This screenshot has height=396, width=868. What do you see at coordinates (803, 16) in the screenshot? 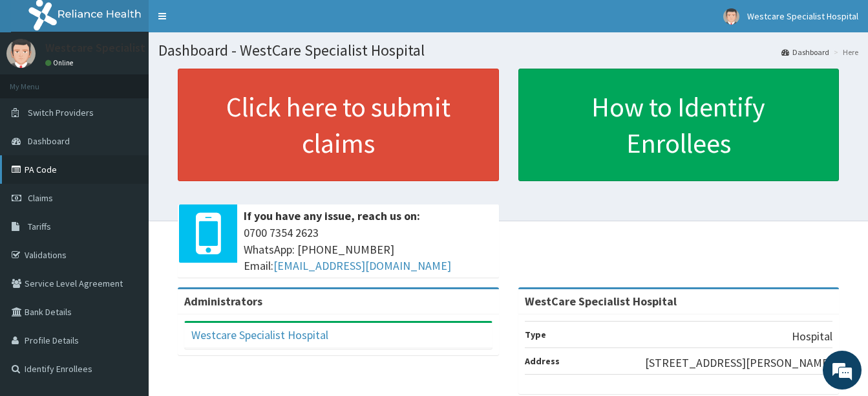
I see `span: Westcare Specialist Hospital` at bounding box center [803, 16].